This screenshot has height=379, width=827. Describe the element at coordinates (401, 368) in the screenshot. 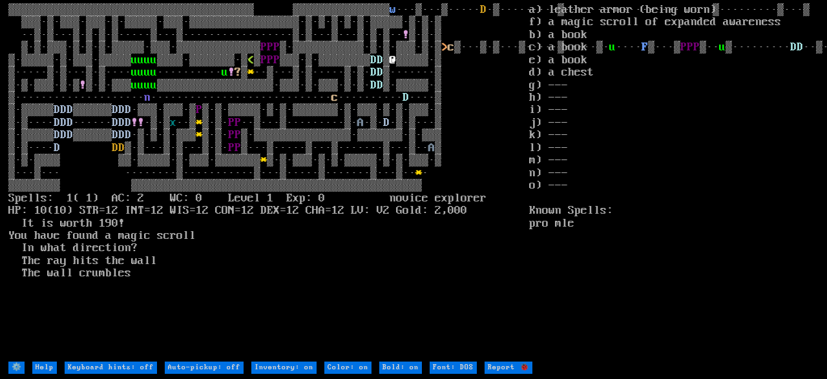

I see `input: Bold: on` at that location.